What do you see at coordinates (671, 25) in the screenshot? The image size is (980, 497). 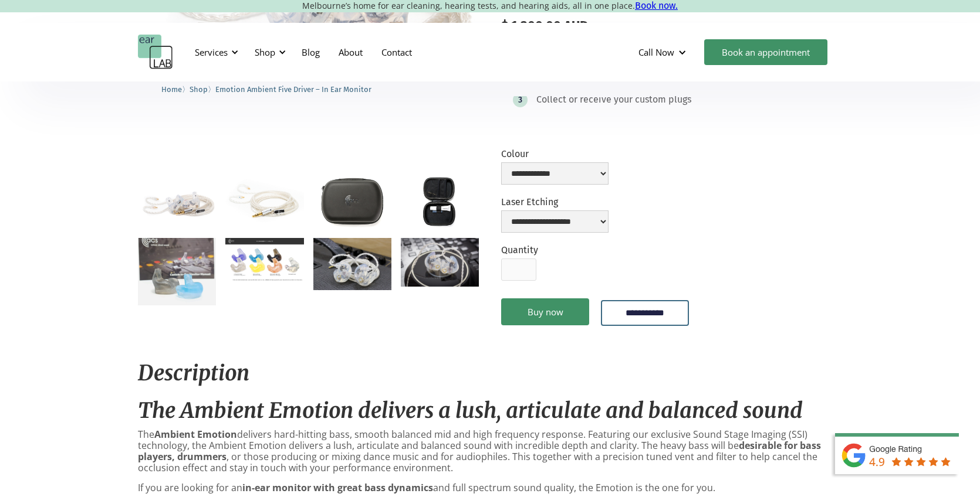 I see `div: $ 1,800.00 AUD` at bounding box center [671, 25].